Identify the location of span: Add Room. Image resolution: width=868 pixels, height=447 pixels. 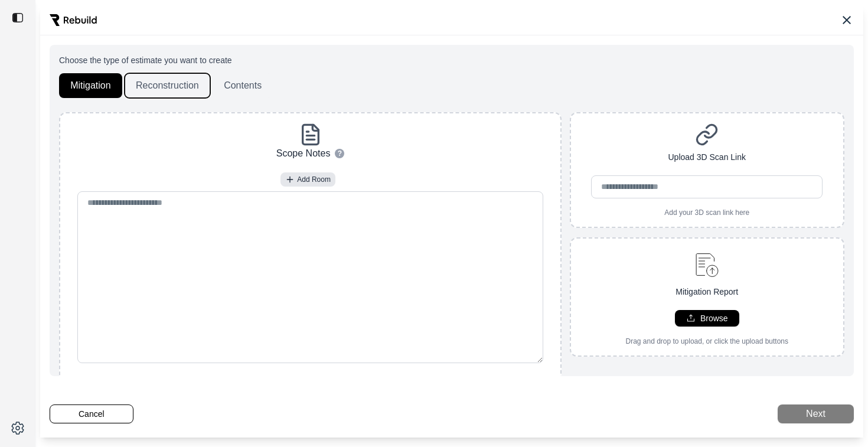
(314, 180).